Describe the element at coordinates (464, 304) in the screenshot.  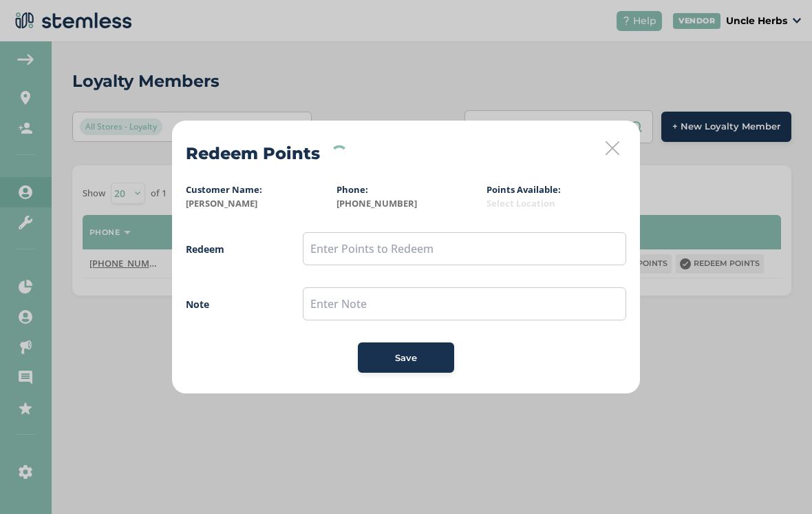
I see `input: Enter Note` at that location.